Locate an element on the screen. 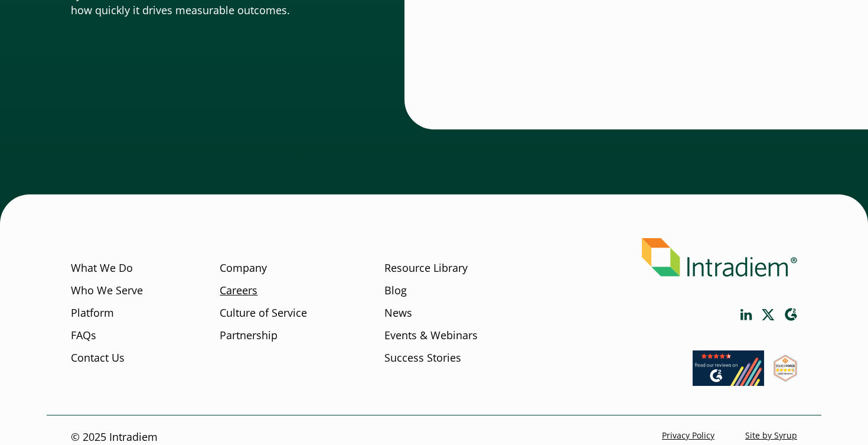 This screenshot has height=445, width=868. img: Intradiem is located at coordinates (719, 257).